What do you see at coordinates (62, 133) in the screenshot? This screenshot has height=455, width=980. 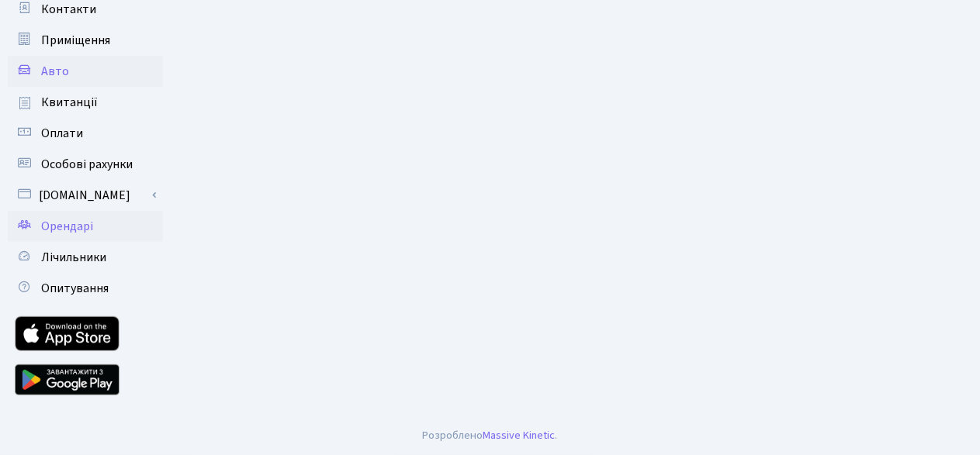 I see `span: Оплати` at bounding box center [62, 133].